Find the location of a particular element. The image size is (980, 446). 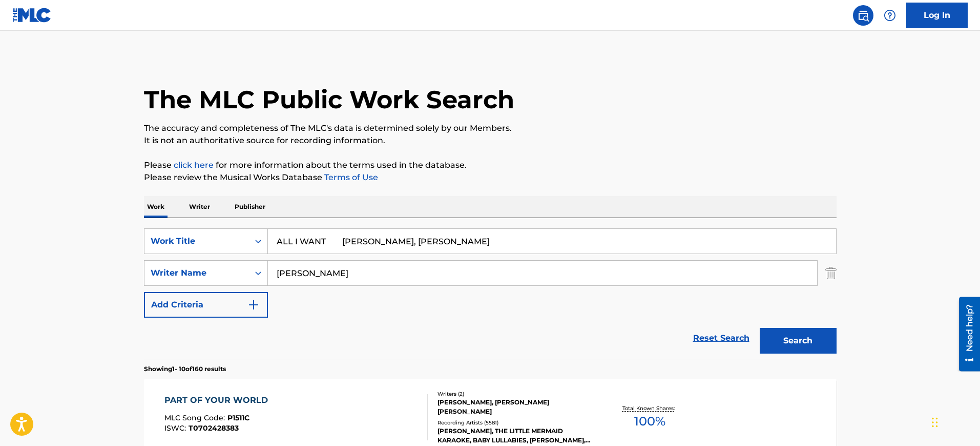

span: P1511C is located at coordinates (238, 417).